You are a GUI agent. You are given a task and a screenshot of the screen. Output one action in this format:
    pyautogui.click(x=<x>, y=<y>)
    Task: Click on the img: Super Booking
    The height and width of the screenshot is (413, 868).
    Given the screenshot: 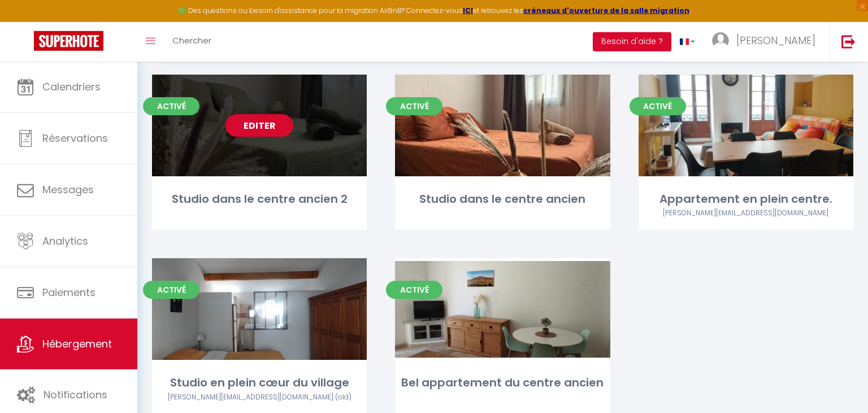 What is the action you would take?
    pyautogui.click(x=68, y=41)
    